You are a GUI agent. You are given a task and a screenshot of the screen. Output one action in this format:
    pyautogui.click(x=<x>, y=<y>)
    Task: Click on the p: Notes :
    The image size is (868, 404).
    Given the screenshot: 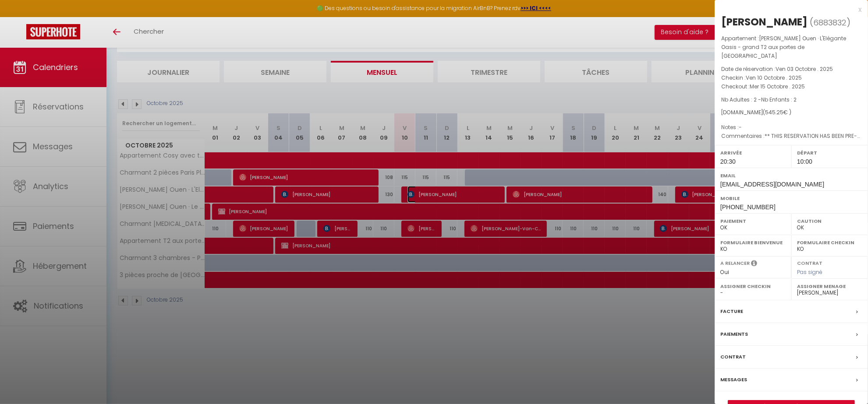 What is the action you would take?
    pyautogui.click(x=791, y=128)
    